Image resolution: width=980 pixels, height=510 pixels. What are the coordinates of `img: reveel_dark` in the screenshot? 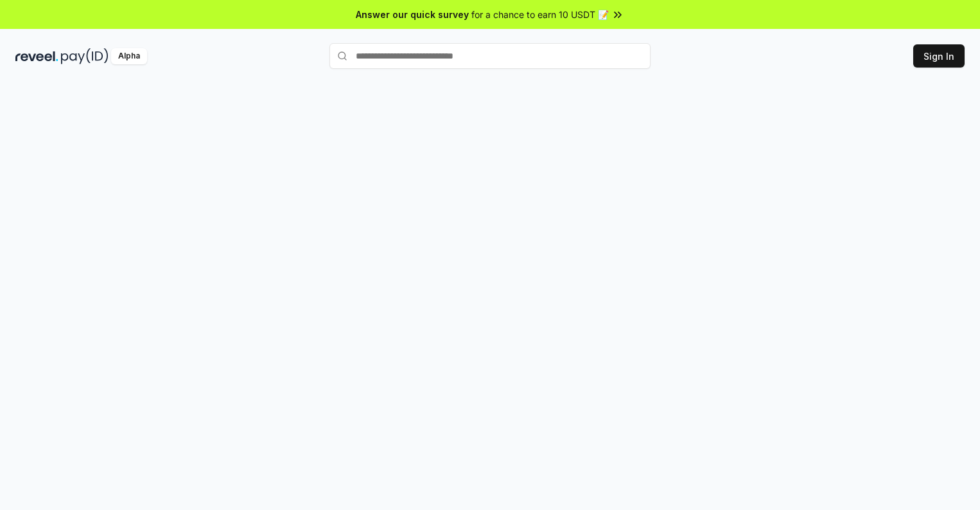 It's located at (36, 56).